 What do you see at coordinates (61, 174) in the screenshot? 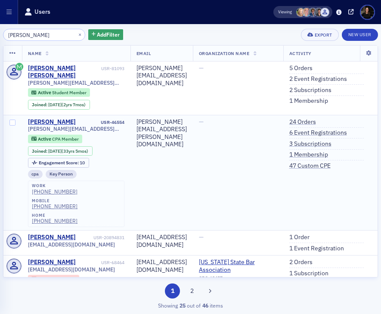
I see `div: Key Person` at bounding box center [61, 174].